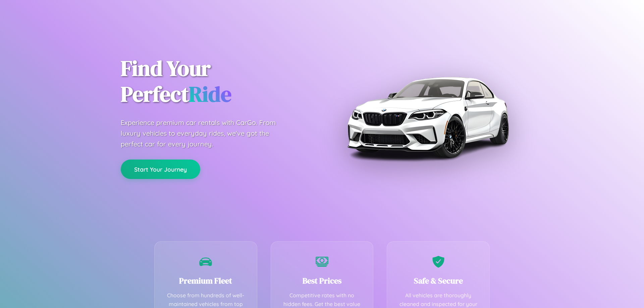 This screenshot has height=308, width=644. What do you see at coordinates (322, 281) in the screenshot?
I see `h3: Best Prices` at bounding box center [322, 281].